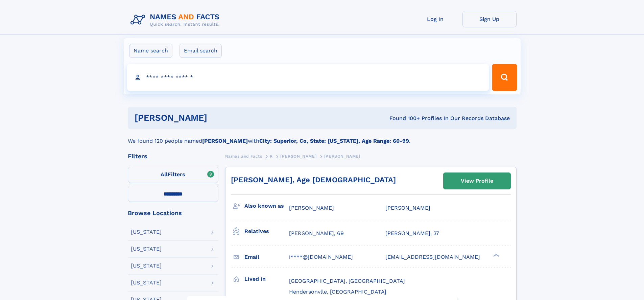 This screenshot has width=644, height=300. What do you see at coordinates (435, 19) in the screenshot?
I see `a: Log In` at bounding box center [435, 19].